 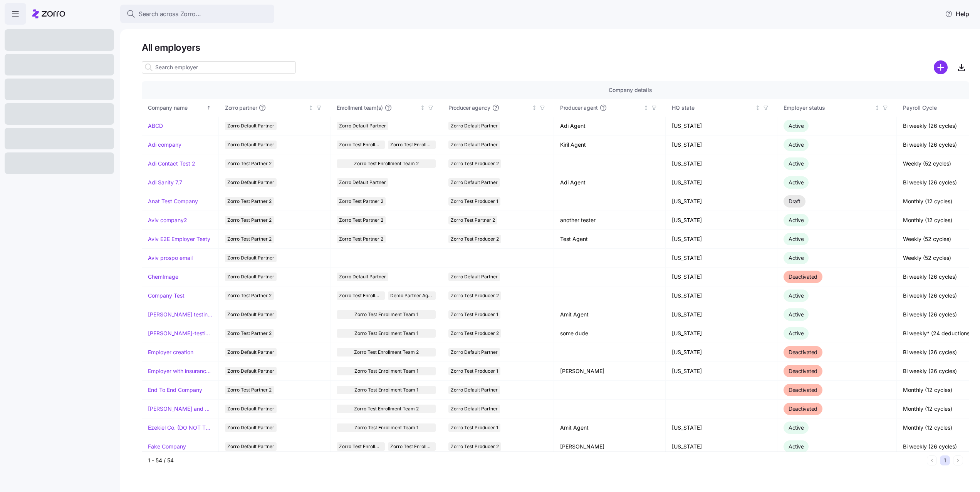 What do you see at coordinates (610, 239) in the screenshot?
I see `td: Test Agent` at bounding box center [610, 239].